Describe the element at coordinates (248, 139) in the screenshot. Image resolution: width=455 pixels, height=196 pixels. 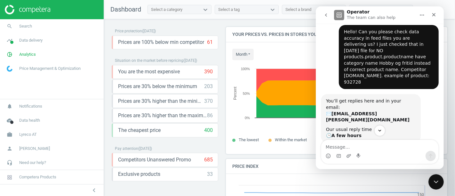
I see `span: The lowest` at that location.